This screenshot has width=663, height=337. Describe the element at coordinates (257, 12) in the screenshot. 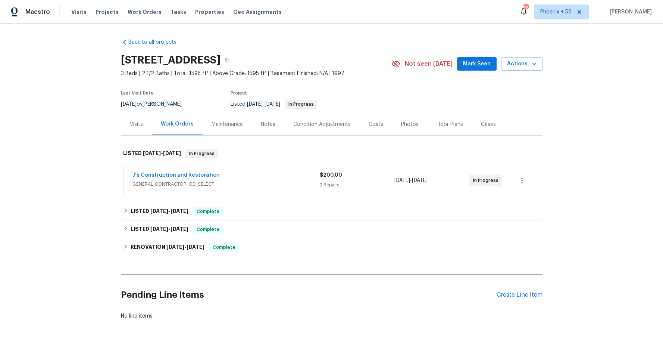

I see `span: Geo Assignments` at that location.